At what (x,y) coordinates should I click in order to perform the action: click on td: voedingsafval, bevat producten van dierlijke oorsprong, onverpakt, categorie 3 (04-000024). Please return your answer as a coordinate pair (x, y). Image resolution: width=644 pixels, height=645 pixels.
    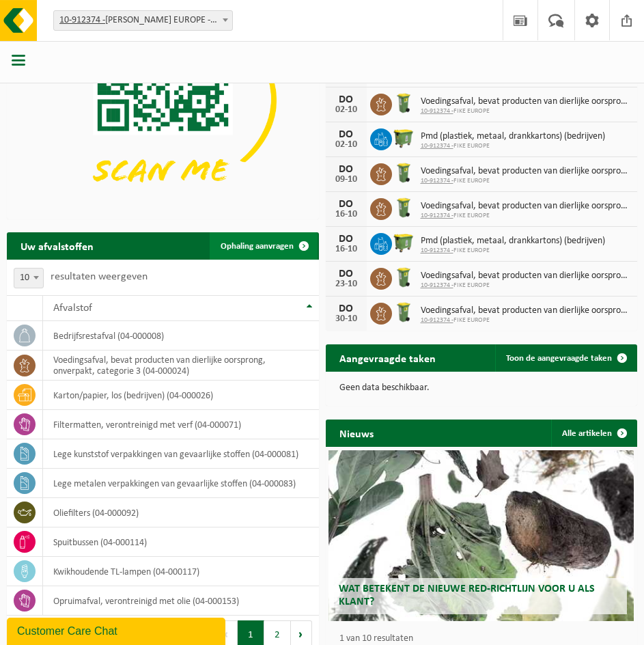
    Looking at the image, I should click on (181, 366).